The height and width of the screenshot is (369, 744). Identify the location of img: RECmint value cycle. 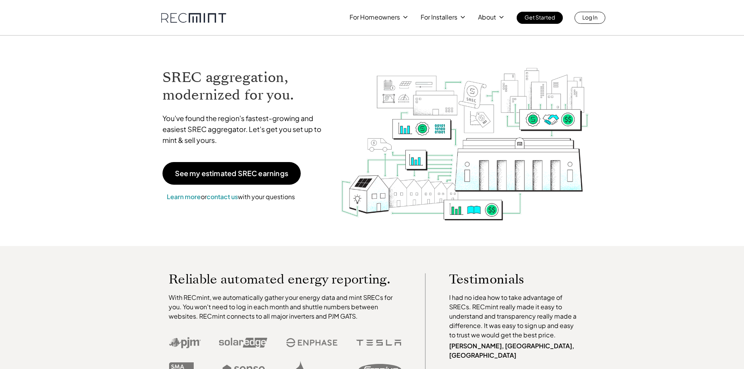
(465, 135).